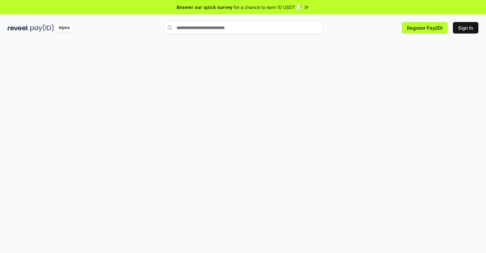  I want to click on div: Alpha, so click(64, 28).